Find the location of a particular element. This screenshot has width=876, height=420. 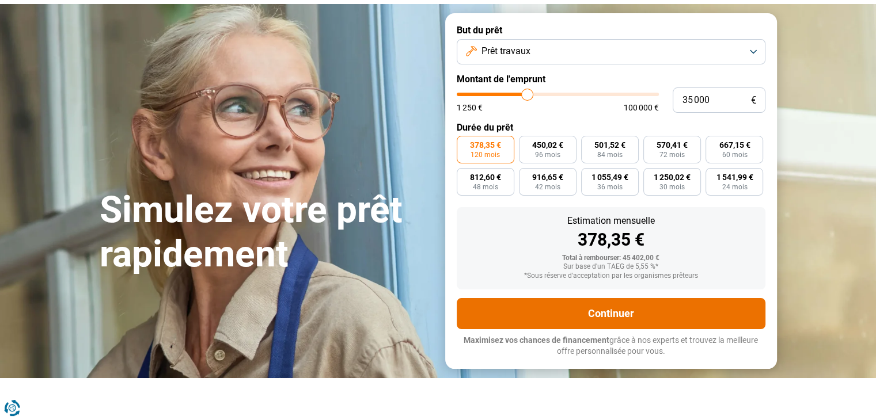

p: grâce à nos experts et trouvez la meilleure offre personnalisée pour vous. is located at coordinates (611, 346).